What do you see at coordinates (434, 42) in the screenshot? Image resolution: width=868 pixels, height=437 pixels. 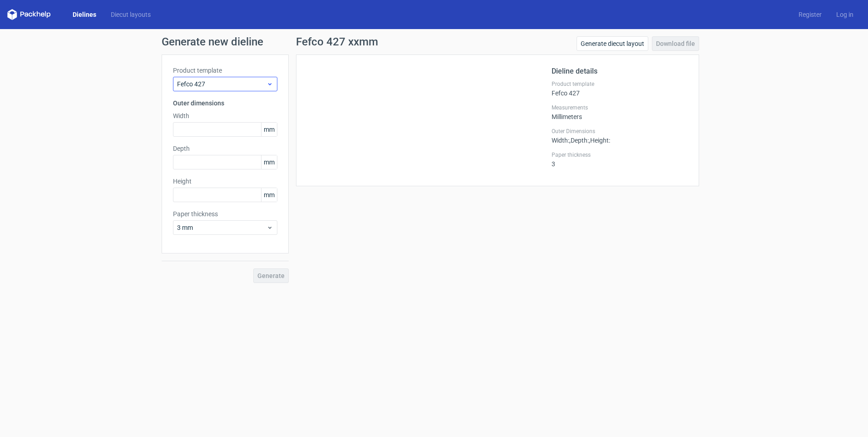 I see `h1: Generate new dieline` at bounding box center [434, 42].